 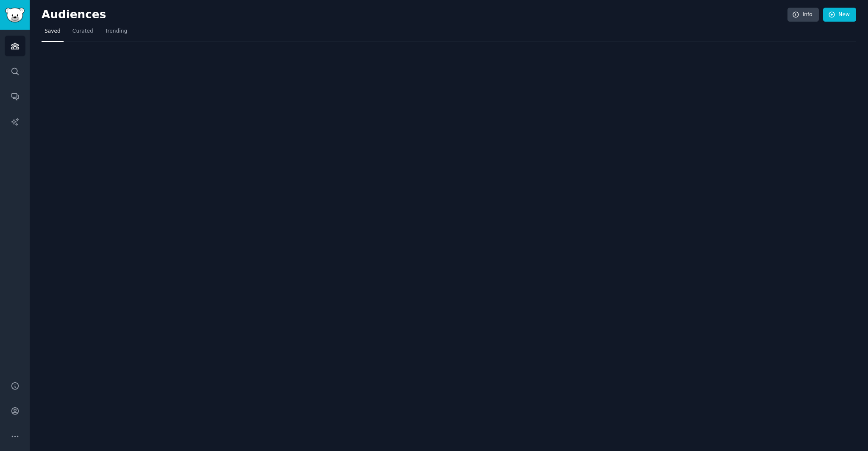 I want to click on a: Trending, so click(x=116, y=33).